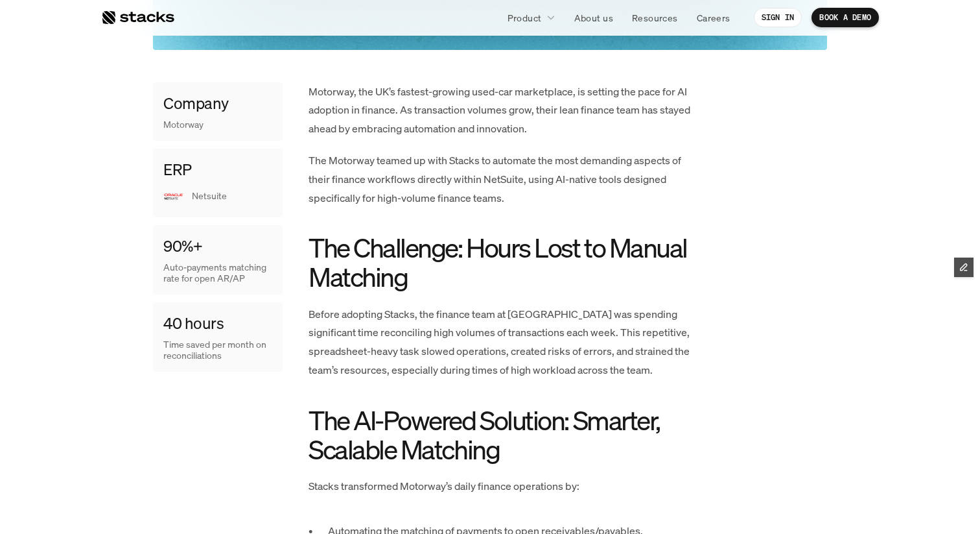 The image size is (980, 534). Describe the element at coordinates (503, 435) in the screenshot. I see `h2: The AI-Powered Solution: Smarter, Scalable Matching` at that location.